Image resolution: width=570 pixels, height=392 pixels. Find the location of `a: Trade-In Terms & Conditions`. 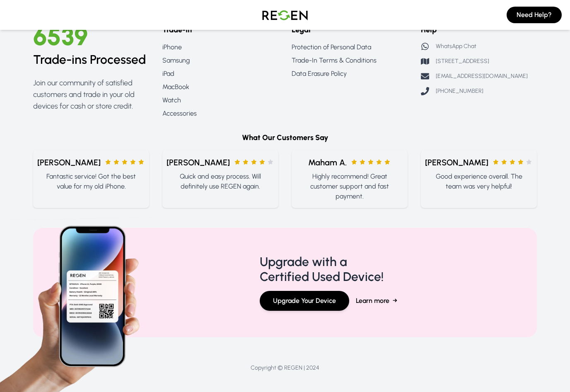

a: Trade-In Terms & Conditions is located at coordinates (350, 60).